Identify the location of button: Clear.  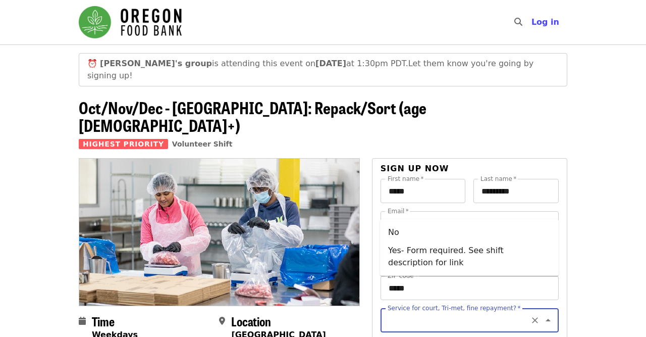
(535, 320).